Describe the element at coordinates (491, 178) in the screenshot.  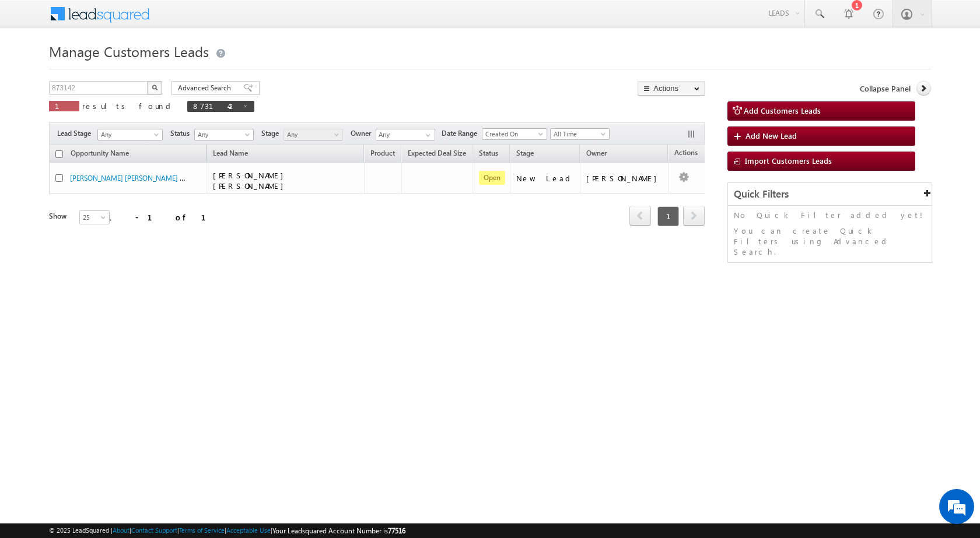
I see `span: Open` at that location.